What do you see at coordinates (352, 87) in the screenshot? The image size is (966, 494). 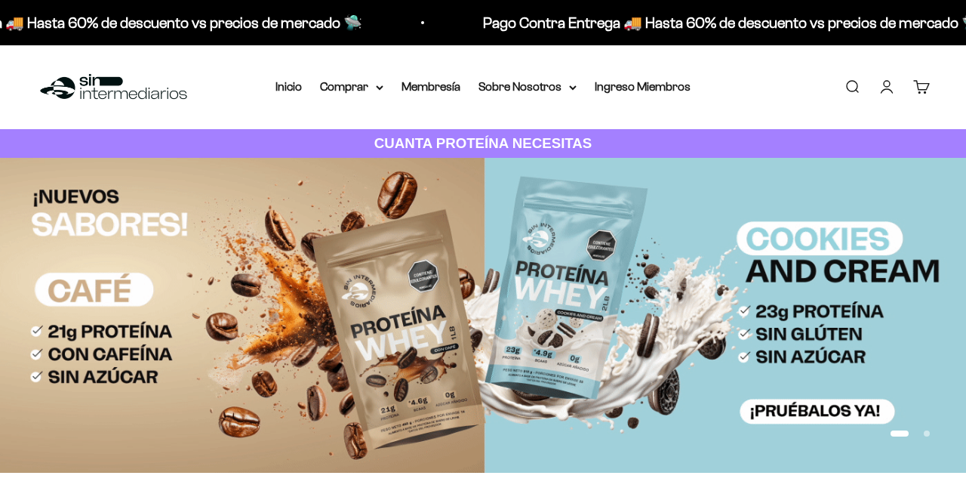 I see `summary: Comprar` at bounding box center [352, 87].